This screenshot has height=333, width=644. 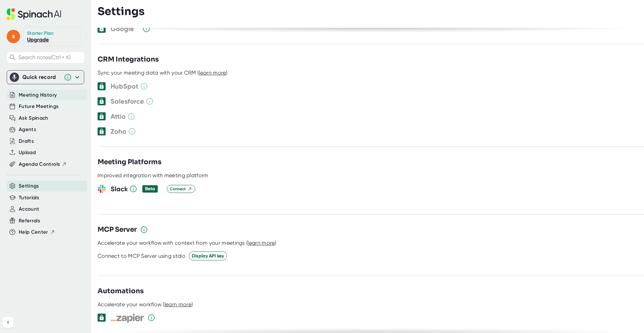 What do you see at coordinates (140, 116) in the screenshot?
I see `h3: Attio` at bounding box center [140, 116].